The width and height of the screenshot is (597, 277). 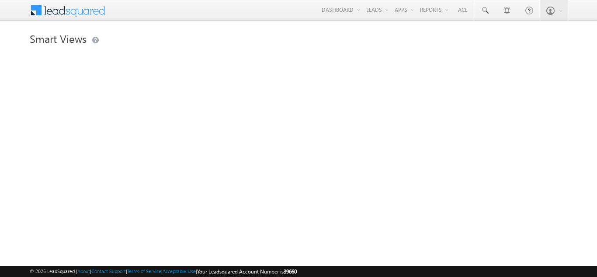 What do you see at coordinates (144, 271) in the screenshot?
I see `a: Terms of Service` at bounding box center [144, 271].